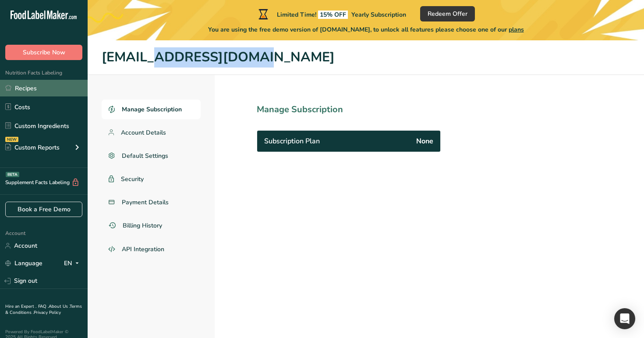 The image size is (644, 338). Describe the element at coordinates (151, 109) in the screenshot. I see `span: Manage Subscription` at that location.